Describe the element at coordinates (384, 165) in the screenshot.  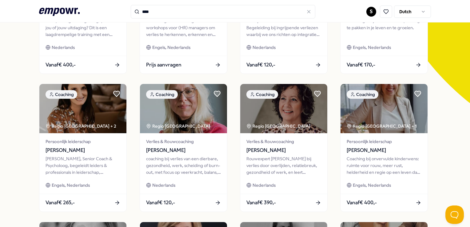
I see `div: Coaching bij onvervulde kinderwens: ruimte voor rouw, meer rust, helderheid en regie op een leven...` at that location.